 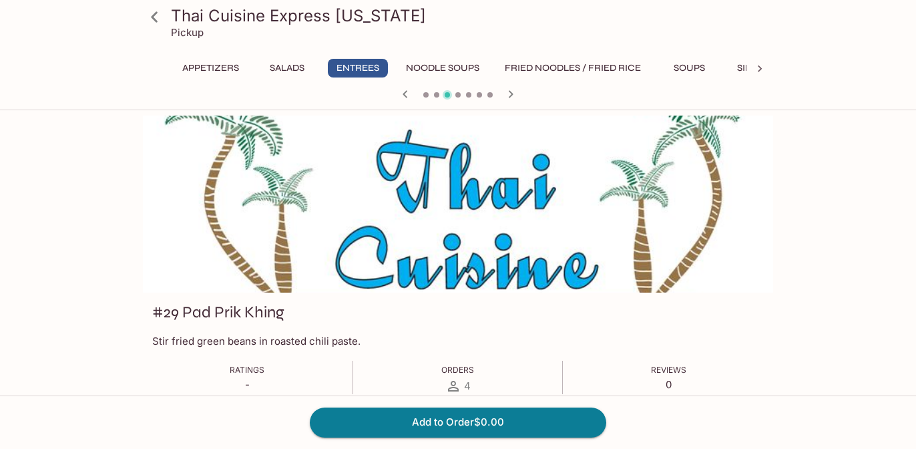 I want to click on button: Noodle Soups, so click(x=443, y=68).